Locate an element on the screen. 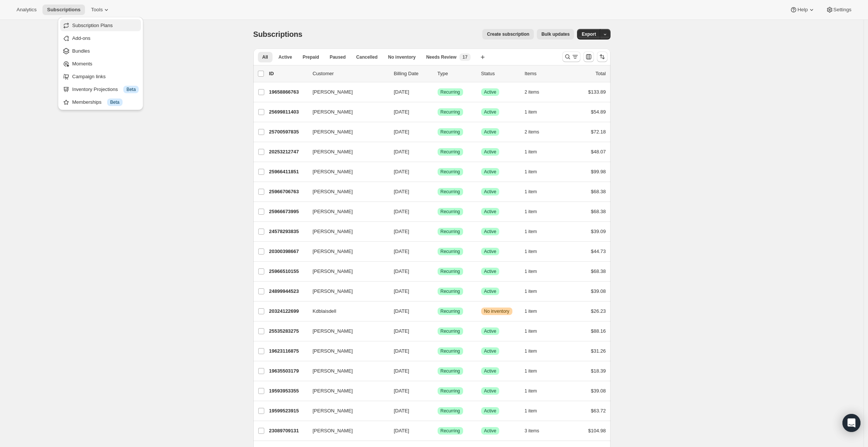 The height and width of the screenshot is (447, 868). p: 25535283275 is located at coordinates (288, 331).